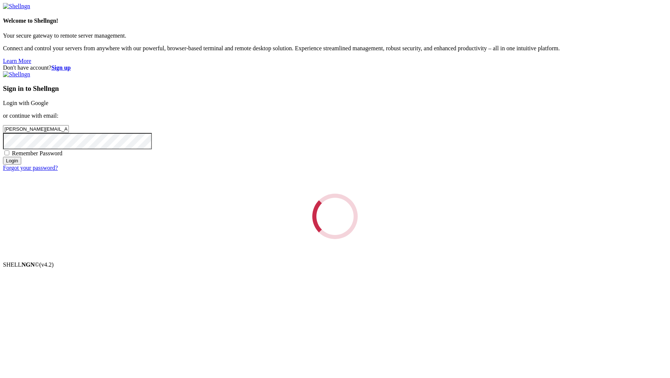  What do you see at coordinates (46, 264) in the screenshot?
I see `span: 4.2.0` at bounding box center [46, 264].